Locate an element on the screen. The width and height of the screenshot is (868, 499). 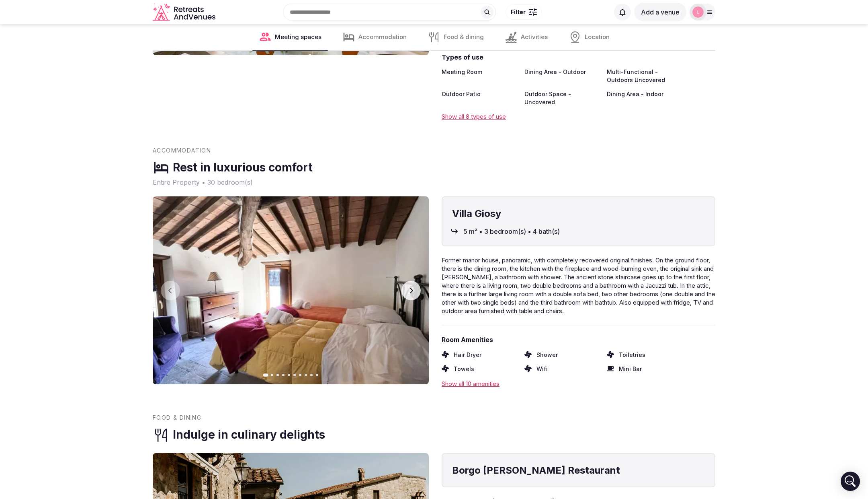
button: Go to slide 10 is located at coordinates (317, 375).